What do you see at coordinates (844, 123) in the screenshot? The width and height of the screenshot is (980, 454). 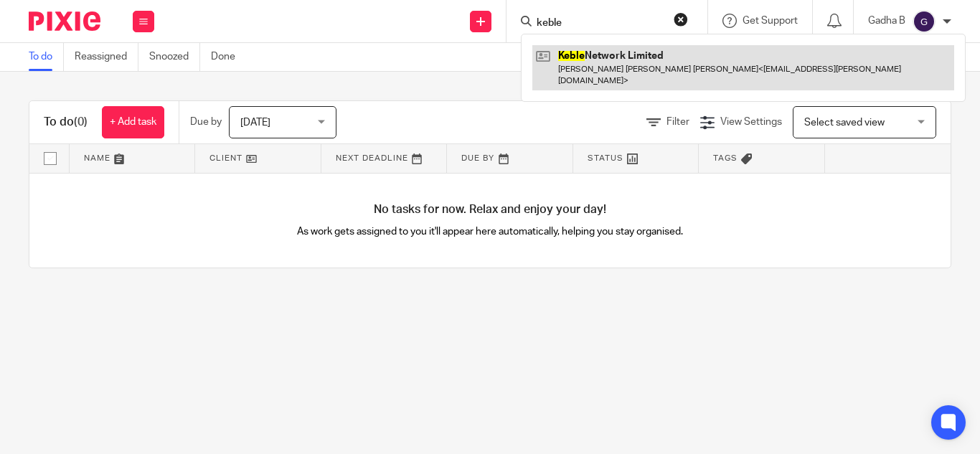 I see `span: Select saved view` at bounding box center [844, 123].